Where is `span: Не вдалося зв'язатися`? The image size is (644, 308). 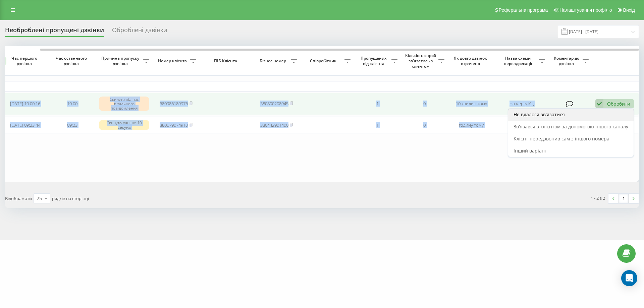
span: Не вдалося зв'язатися is located at coordinates (539, 114).